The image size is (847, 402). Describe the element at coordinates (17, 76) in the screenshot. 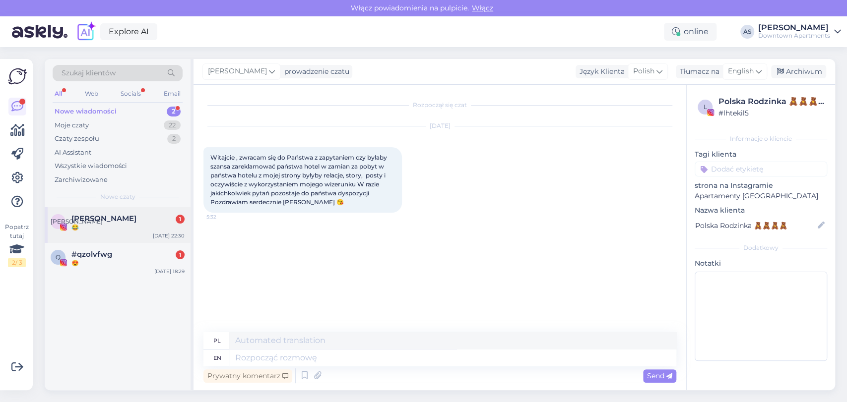

I see `img: Askly Logo` at that location.